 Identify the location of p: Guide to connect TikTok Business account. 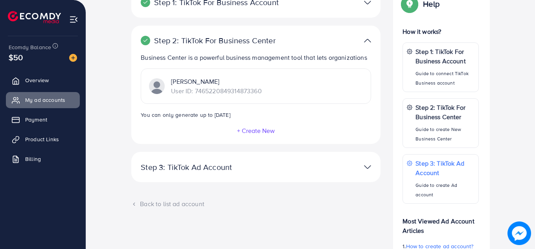
(445, 78).